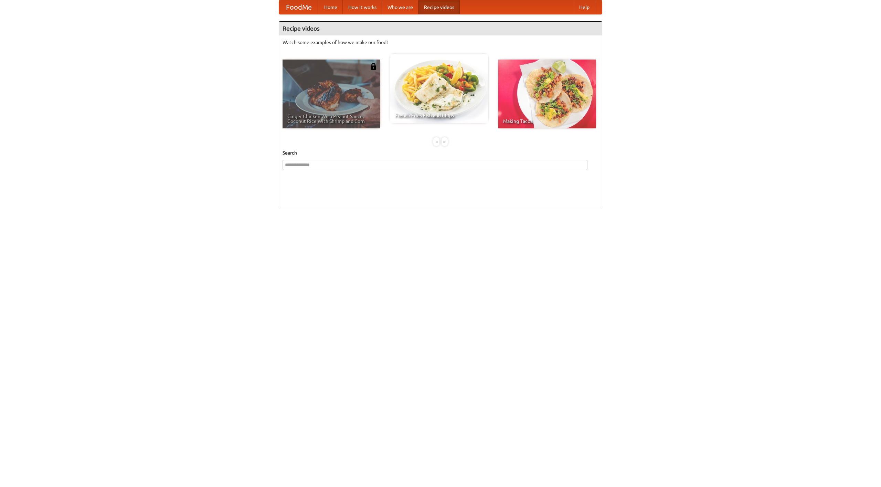 This screenshot has height=487, width=881. What do you see at coordinates (440, 153) in the screenshot?
I see `h5: Search` at bounding box center [440, 153].